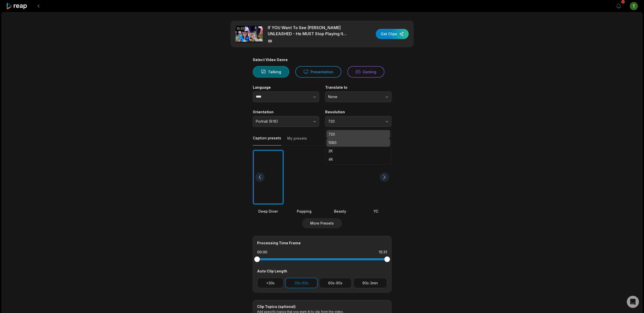 This screenshot has width=644, height=313. I want to click on button: My presets, so click(297, 141).